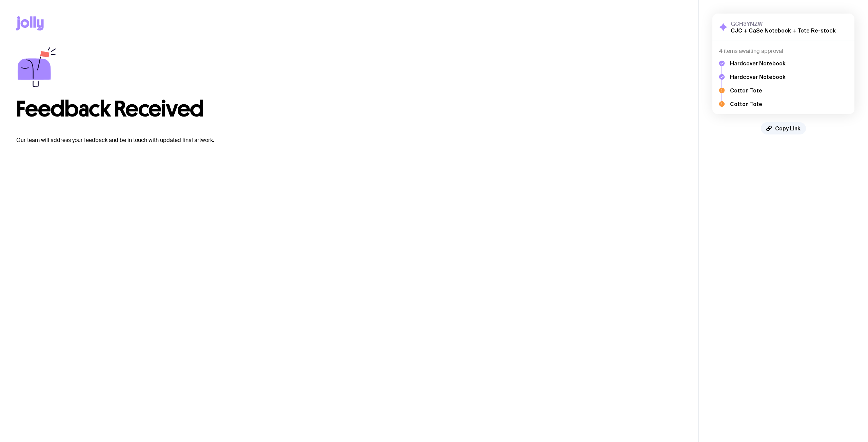 The width and height of the screenshot is (868, 442). What do you see at coordinates (783, 24) in the screenshot?
I see `h3: GCH3YNZW` at bounding box center [783, 24].